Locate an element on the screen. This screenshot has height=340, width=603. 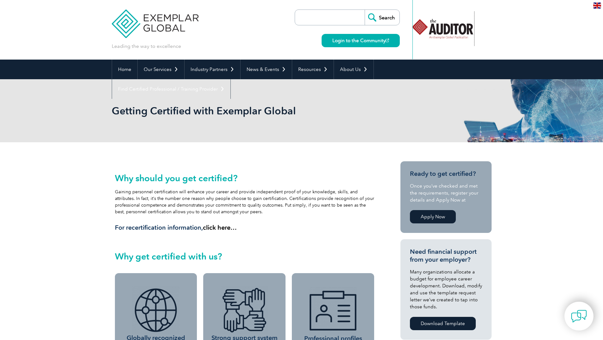
h2: Why should you get certified? is located at coordinates (245, 178).